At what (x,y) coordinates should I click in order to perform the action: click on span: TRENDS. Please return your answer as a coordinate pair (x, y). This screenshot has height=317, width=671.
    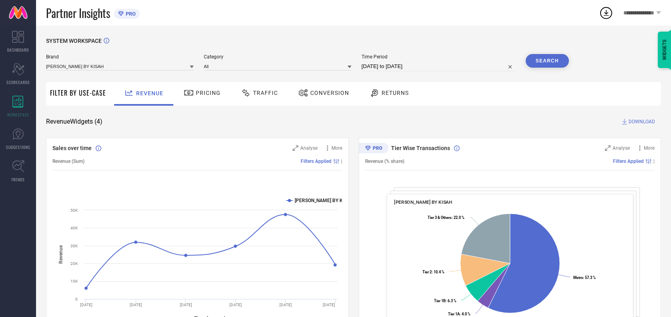
    Looking at the image, I should click on (18, 179).